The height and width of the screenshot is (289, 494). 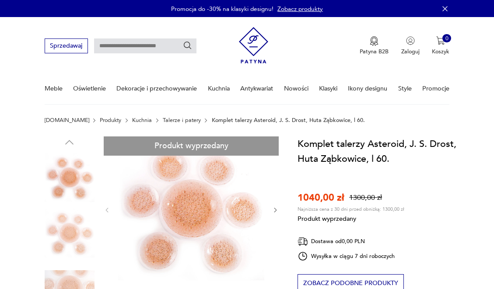 What do you see at coordinates (157, 88) in the screenshot?
I see `a: Dekoracje i przechowywanie` at bounding box center [157, 88].